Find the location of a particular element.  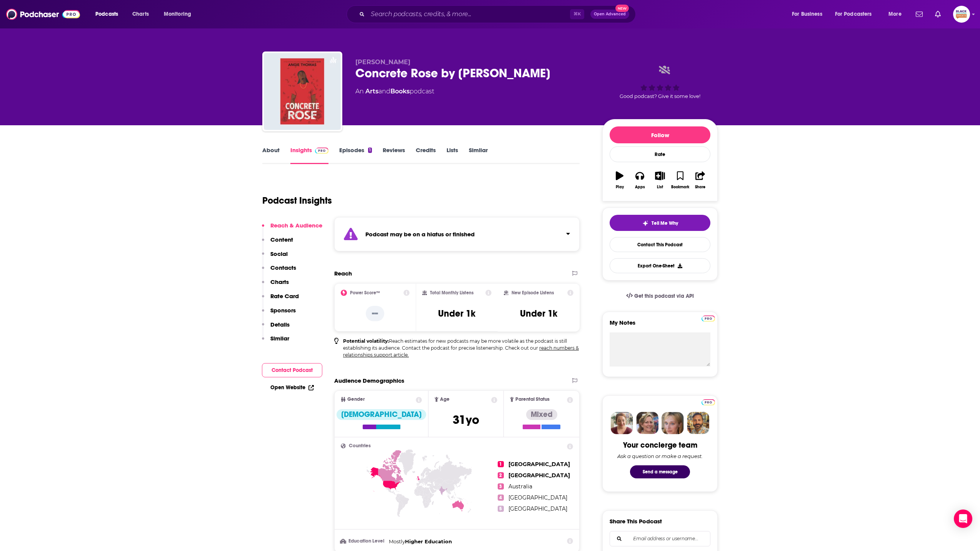

span: 2 is located at coordinates (501, 476).